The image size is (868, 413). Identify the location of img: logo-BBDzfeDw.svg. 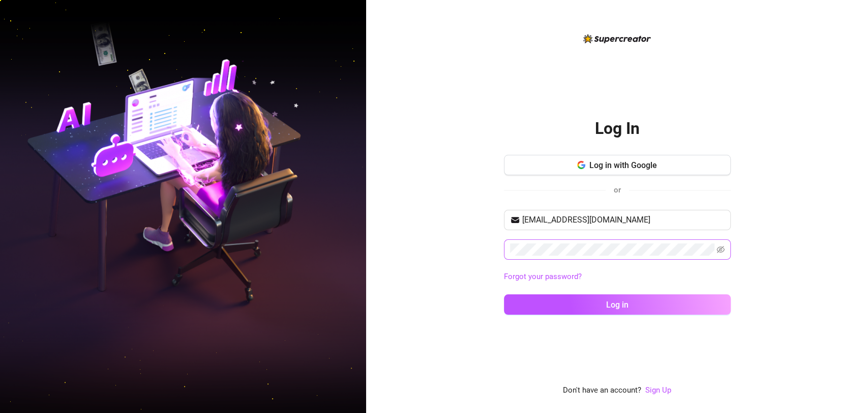
(617, 39).